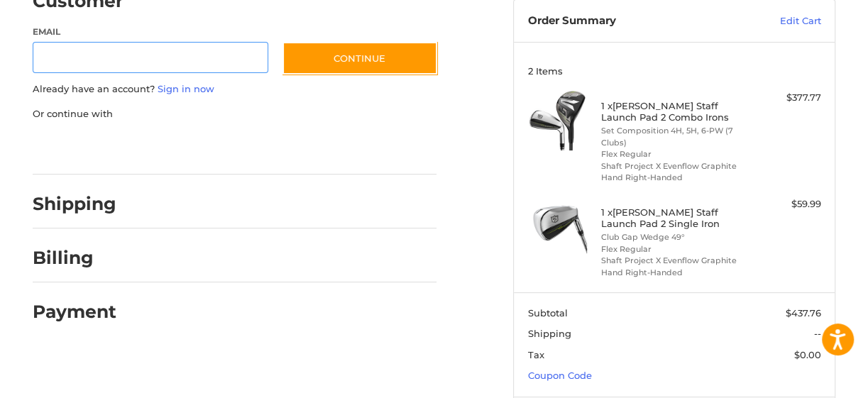 The width and height of the screenshot is (868, 398). Describe the element at coordinates (560, 375) in the screenshot. I see `a: Coupon Code` at that location.